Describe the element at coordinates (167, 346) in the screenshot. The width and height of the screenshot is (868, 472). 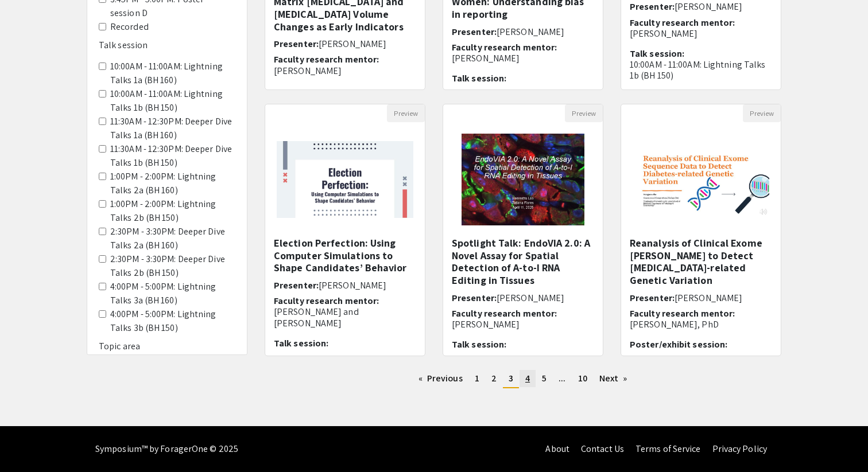
I see `h6: Topic area` at that location.